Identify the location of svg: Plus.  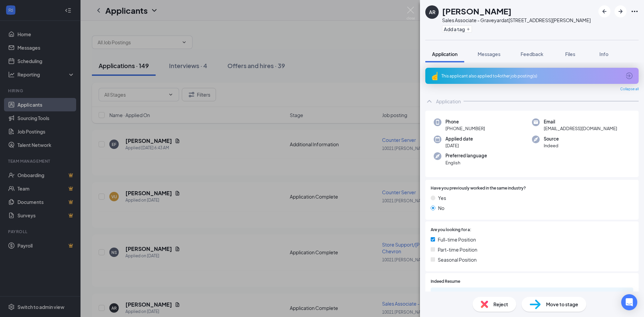
(468, 29).